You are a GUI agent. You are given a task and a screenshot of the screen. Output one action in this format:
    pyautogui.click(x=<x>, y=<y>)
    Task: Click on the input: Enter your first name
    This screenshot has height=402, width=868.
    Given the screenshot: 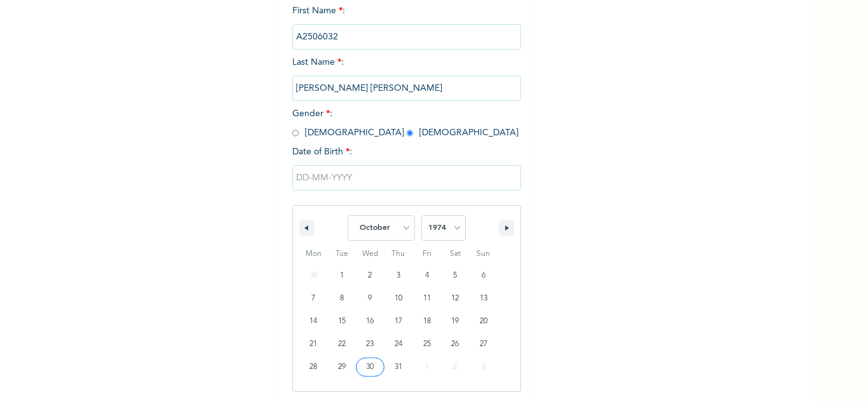 What is the action you would take?
    pyautogui.click(x=406, y=37)
    